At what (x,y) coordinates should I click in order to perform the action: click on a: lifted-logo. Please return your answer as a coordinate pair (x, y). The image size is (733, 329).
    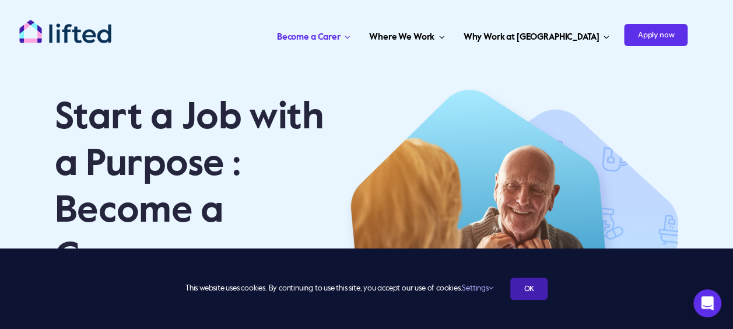
    Looking at the image, I should click on (65, 25).